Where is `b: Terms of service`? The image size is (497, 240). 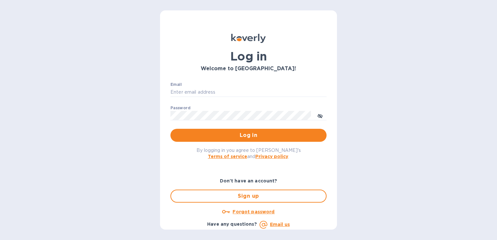 b: Terms of service is located at coordinates (227, 156).